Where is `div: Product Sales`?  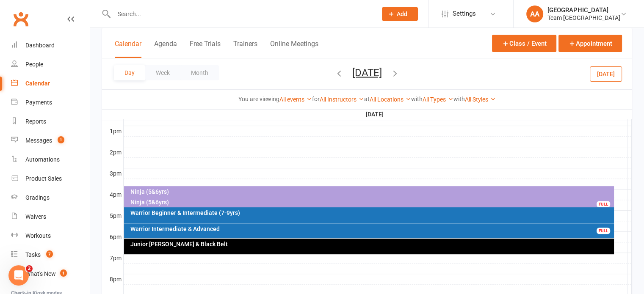 div: Product Sales is located at coordinates (44, 179).